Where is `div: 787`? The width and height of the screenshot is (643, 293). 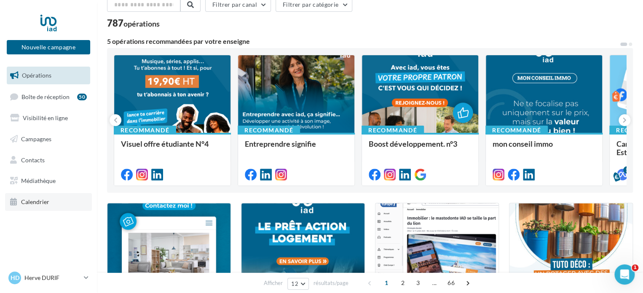
div: 787 is located at coordinates (133, 23).